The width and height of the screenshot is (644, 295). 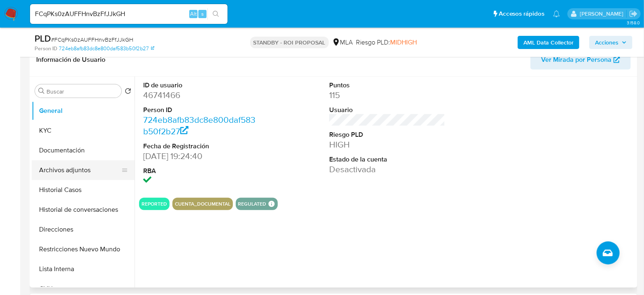 What do you see at coordinates (201, 95) in the screenshot?
I see `dd: 46741466` at bounding box center [201, 95].